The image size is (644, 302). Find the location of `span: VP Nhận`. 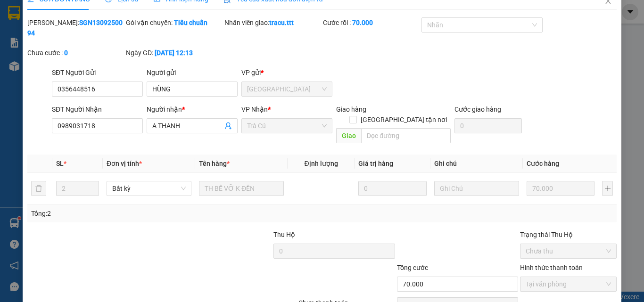

span: VP Nhận is located at coordinates (255, 109).